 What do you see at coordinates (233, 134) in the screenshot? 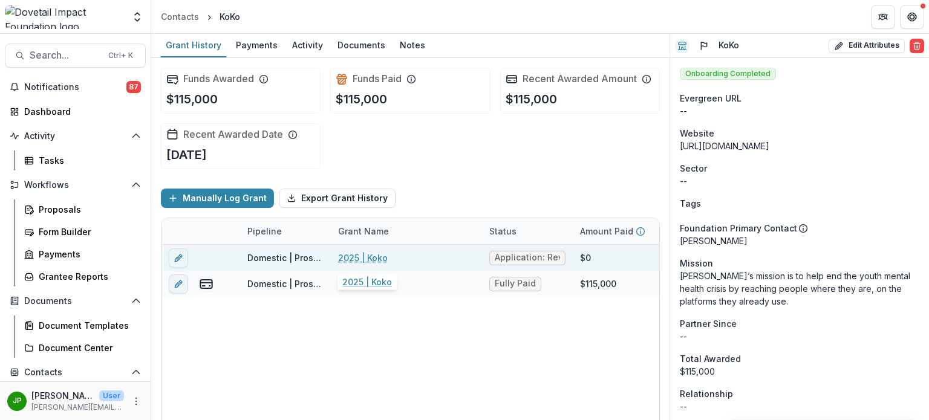
I see `h2: Recent Awarded Date` at bounding box center [233, 134].